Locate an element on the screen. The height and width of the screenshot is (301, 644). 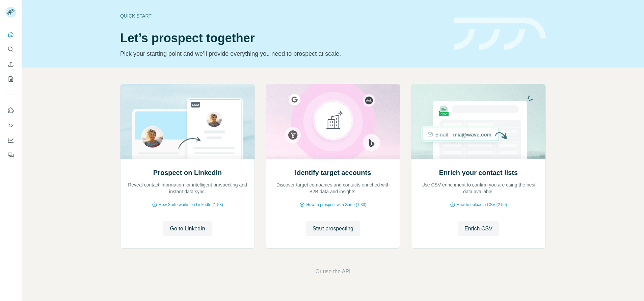
button: Quick start is located at coordinates (11, 35).